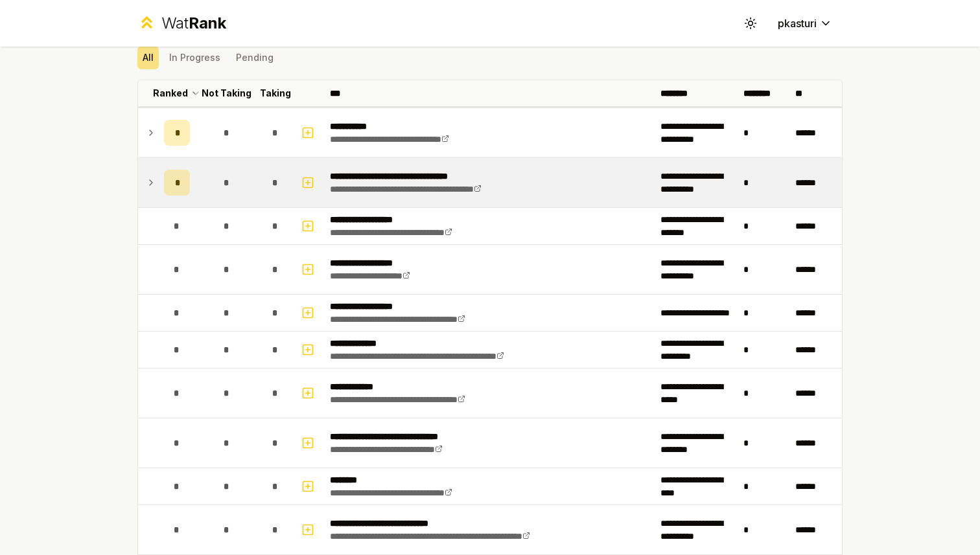 This screenshot has height=555, width=980. I want to click on p: Ranked, so click(171, 93).